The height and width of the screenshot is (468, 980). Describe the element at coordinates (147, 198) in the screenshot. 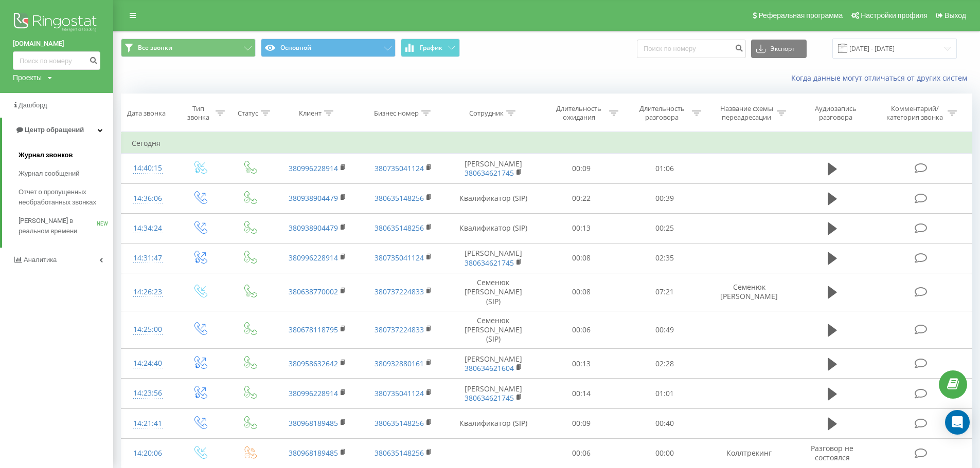

I see `div: 14:36:06` at that location.